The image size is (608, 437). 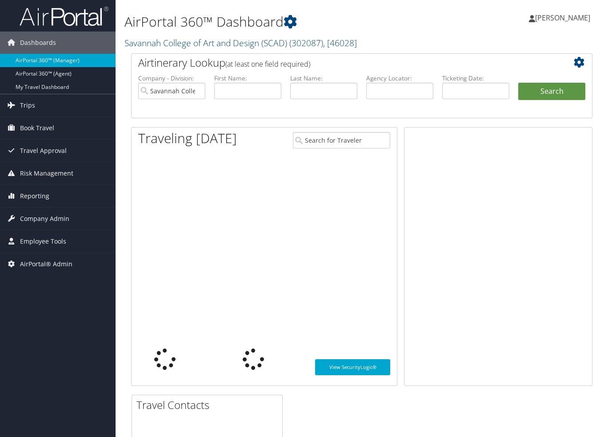 I want to click on label: Company - Division:, so click(x=172, y=78).